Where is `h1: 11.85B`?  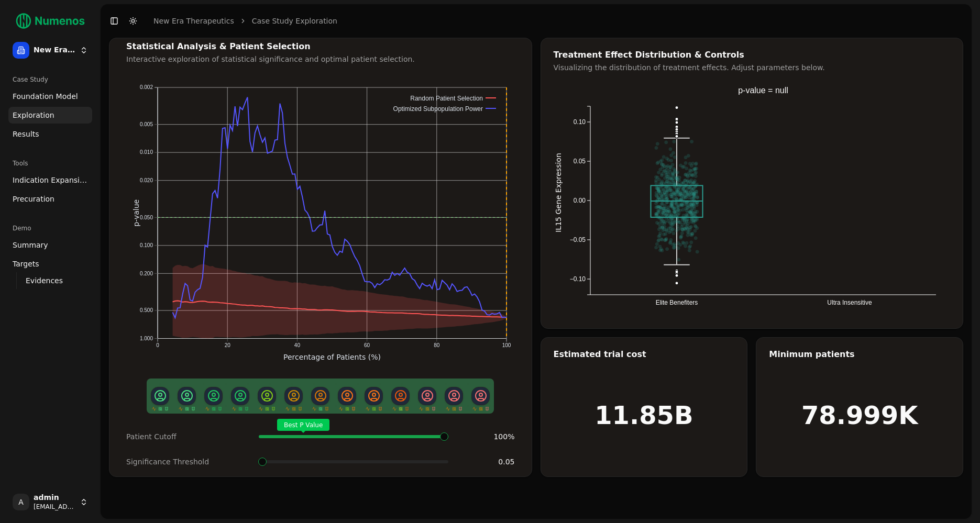 h1: 11.85B is located at coordinates (644, 415).